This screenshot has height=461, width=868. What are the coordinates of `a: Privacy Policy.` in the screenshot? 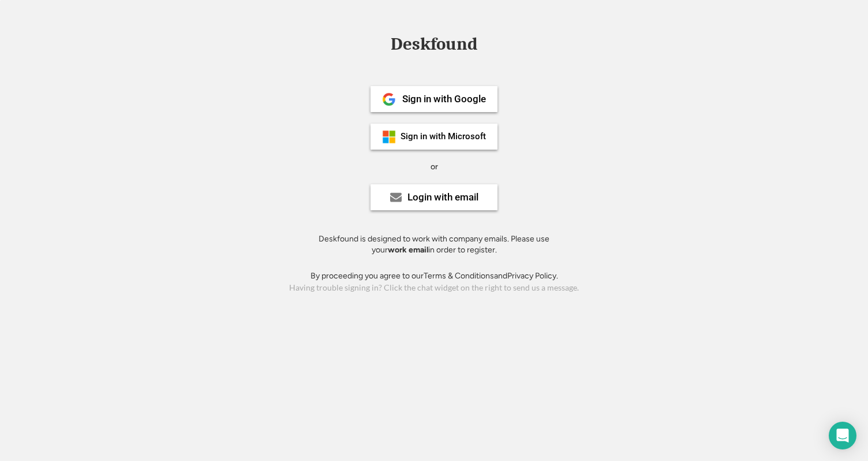 It's located at (533, 275).